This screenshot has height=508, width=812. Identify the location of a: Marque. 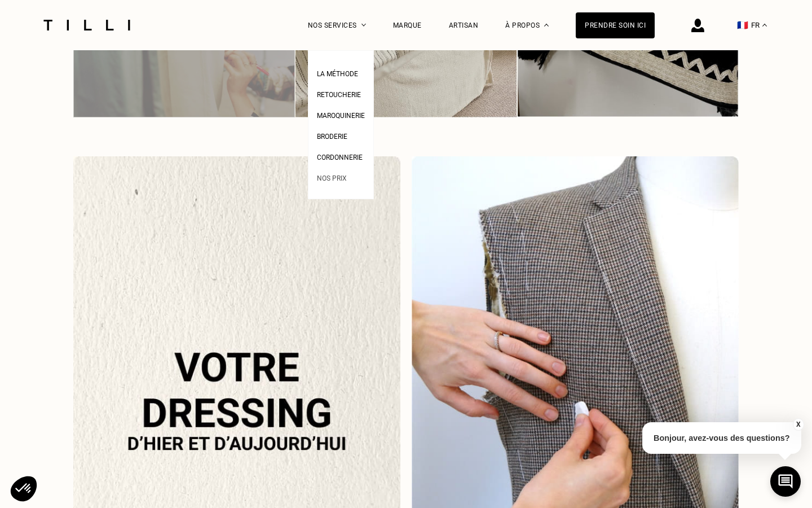
(407, 25).